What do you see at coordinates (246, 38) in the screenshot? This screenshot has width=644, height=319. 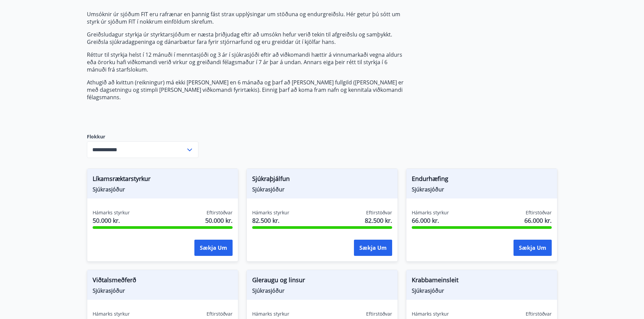 I see `p: Greiðsludagur styrkja úr styrktarsjóðum er næsta þriðjudag eftir að umsókn hefur verið tekin til ...` at bounding box center [246, 38].